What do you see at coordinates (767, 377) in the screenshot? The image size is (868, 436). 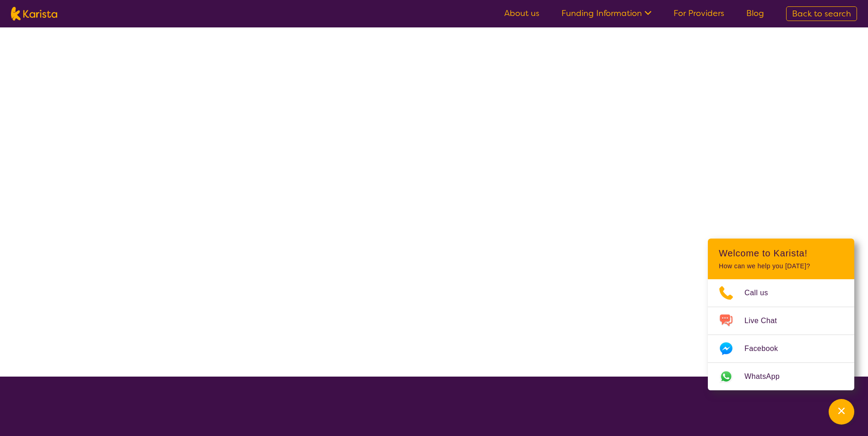 I see `span: WhatsApp` at bounding box center [767, 377].